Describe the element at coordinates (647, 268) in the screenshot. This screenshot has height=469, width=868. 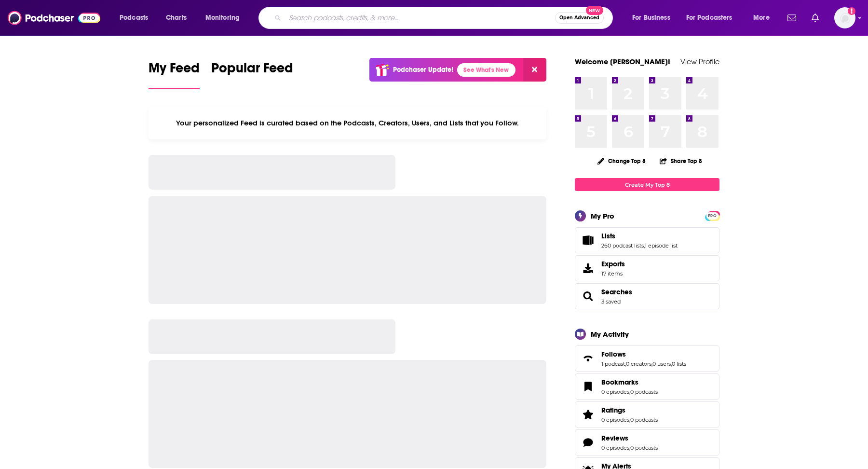
I see `a: Exports` at that location.